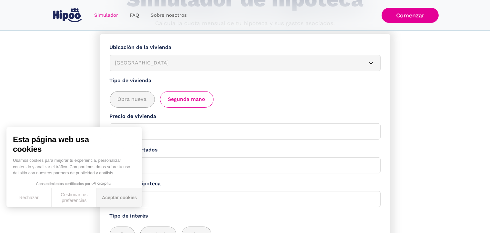  Describe the element at coordinates (187, 99) in the screenshot. I see `span: Segunda mano` at that location.